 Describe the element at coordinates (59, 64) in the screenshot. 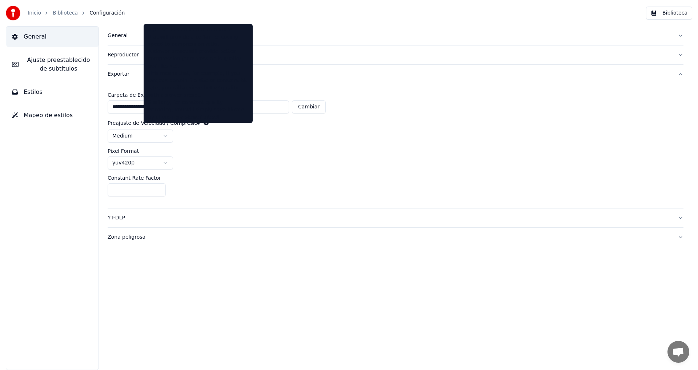

I see `span: Ajuste preestablecido de subtítulos` at that location.